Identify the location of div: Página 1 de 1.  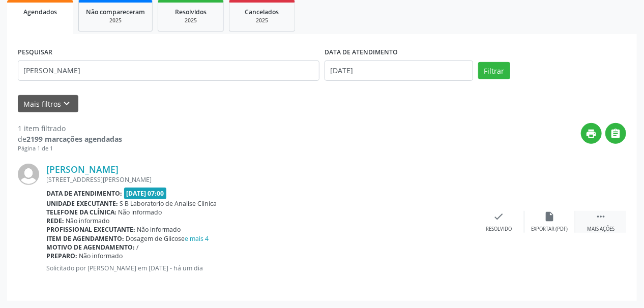
(70, 148).